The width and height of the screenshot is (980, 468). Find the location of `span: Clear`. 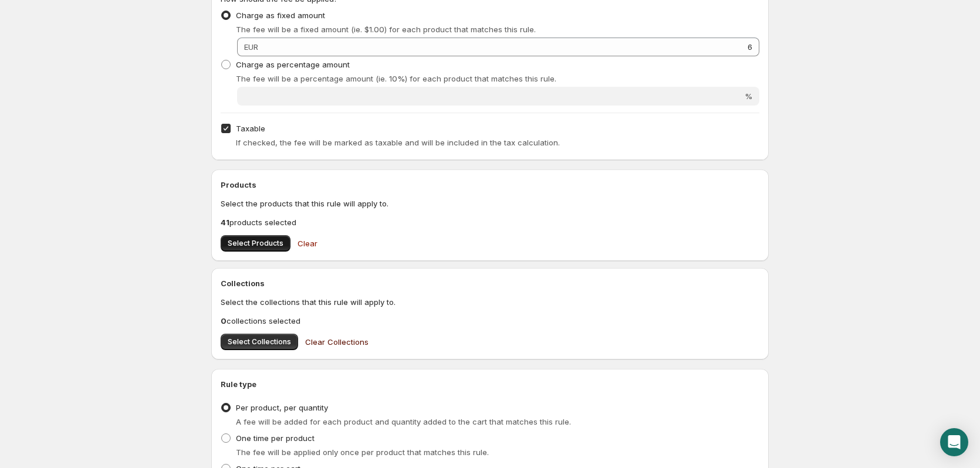

span: Clear is located at coordinates (307, 243).